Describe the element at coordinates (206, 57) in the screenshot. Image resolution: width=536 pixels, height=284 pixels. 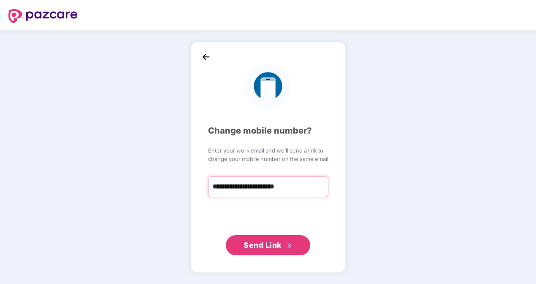
I see `img: back_icon` at that location.